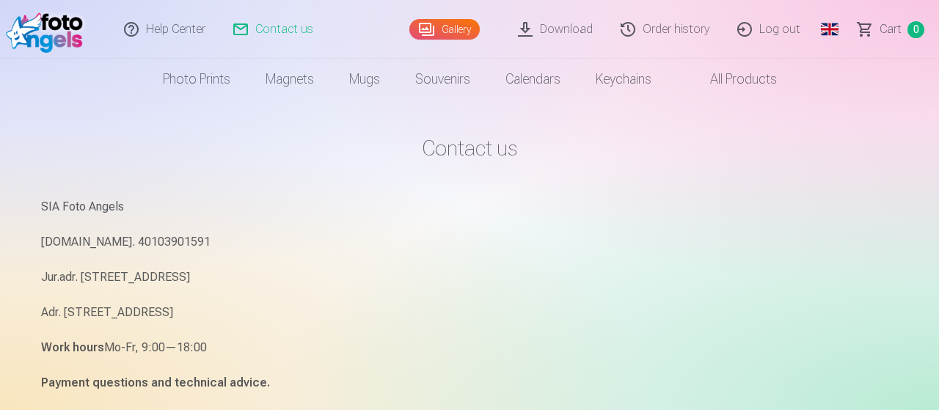  What do you see at coordinates (623, 79) in the screenshot?
I see `a: Keychains` at bounding box center [623, 79].